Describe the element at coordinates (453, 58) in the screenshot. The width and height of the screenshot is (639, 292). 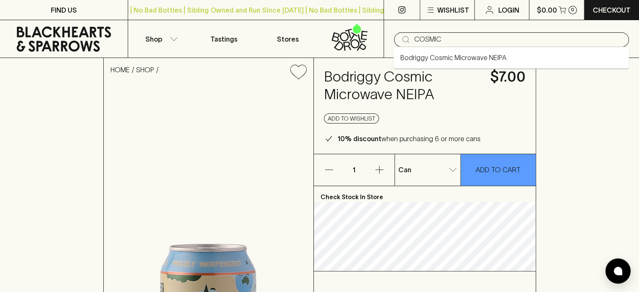
I see `a: Bodriggy Cosmic Microwave NEIPA` at that location.